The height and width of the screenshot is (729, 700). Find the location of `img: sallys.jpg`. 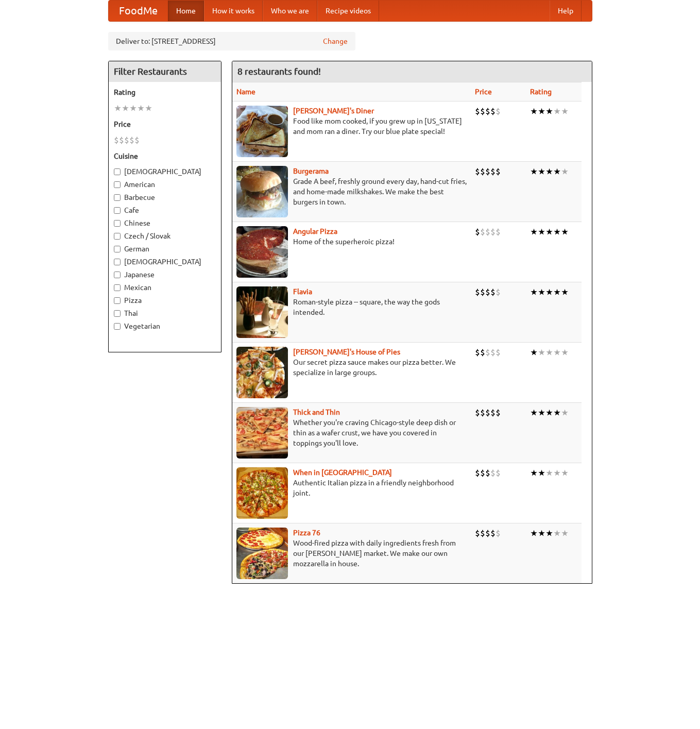

img: sallys.jpg is located at coordinates (262, 131).